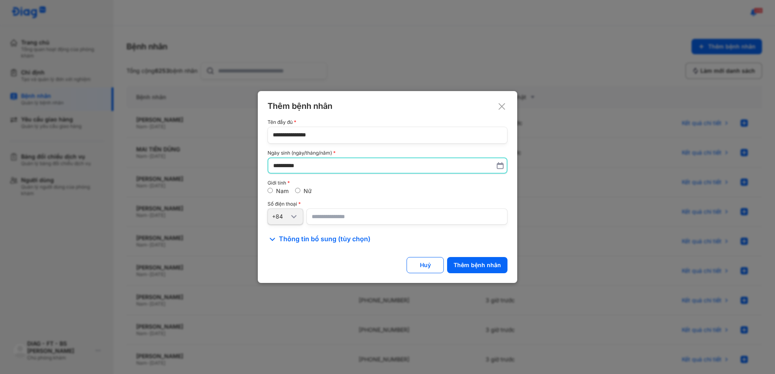  Describe the element at coordinates (325, 239) in the screenshot. I see `span: Thông tin bổ sung (tùy chọn)` at that location.